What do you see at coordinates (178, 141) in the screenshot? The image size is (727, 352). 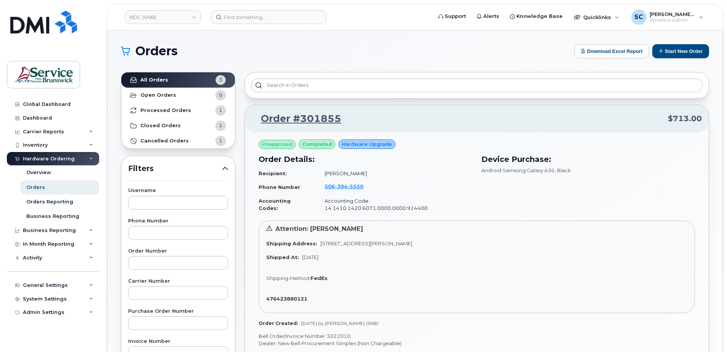 I see `a: Cancelled Orders1` at bounding box center [178, 141].